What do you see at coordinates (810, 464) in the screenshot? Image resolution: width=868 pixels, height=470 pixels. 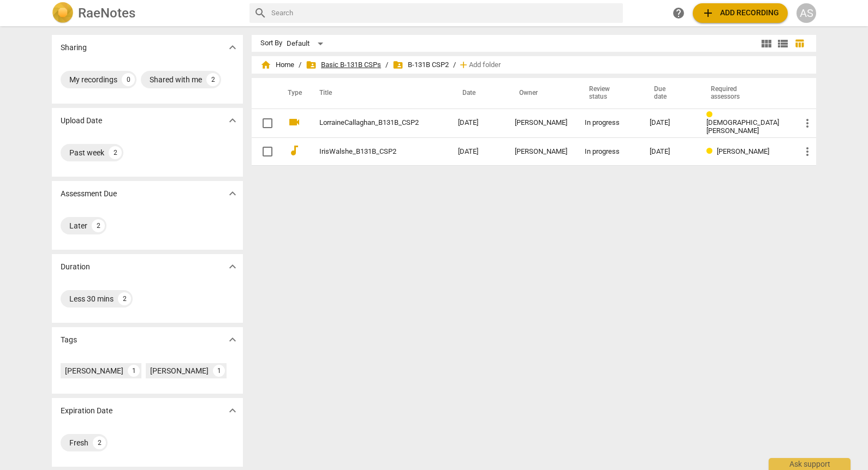 I see `div: Ask support` at bounding box center [810, 464].